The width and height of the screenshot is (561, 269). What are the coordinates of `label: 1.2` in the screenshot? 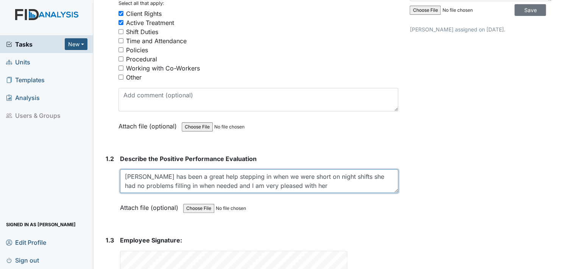 It's located at (110, 159).